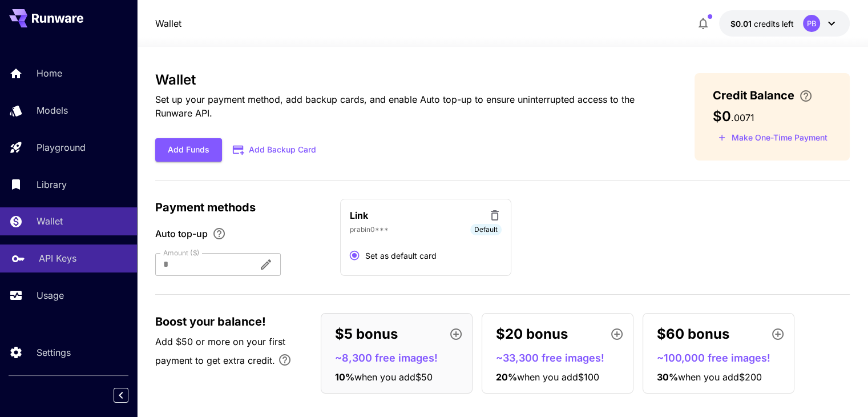 Image resolution: width=868 pixels, height=417 pixels. Describe the element at coordinates (219, 233) in the screenshot. I see `button: Enable Auto top-up to ensure uninterrupted service. We'll automatically bill the chosen amount wh...` at that location.